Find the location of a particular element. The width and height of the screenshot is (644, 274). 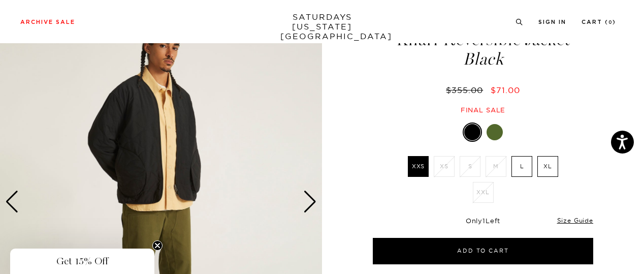

div: Next slide is located at coordinates (310, 201).